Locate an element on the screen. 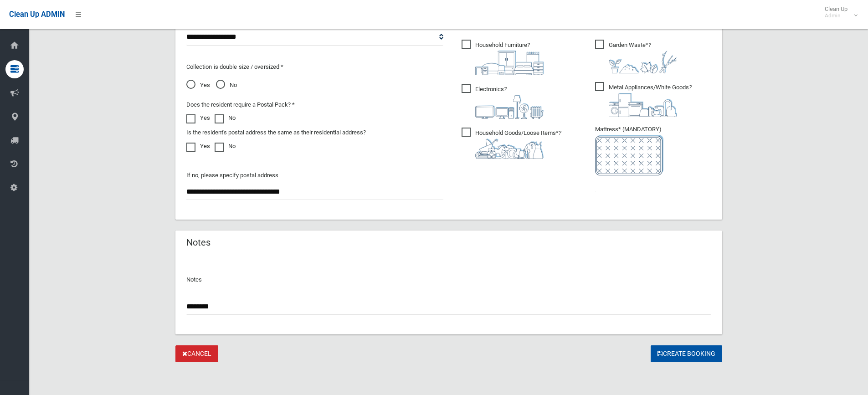 The width and height of the screenshot is (868, 395). img: e7408bece873d2c1783593a074e5cb2f.png is located at coordinates (629, 155).